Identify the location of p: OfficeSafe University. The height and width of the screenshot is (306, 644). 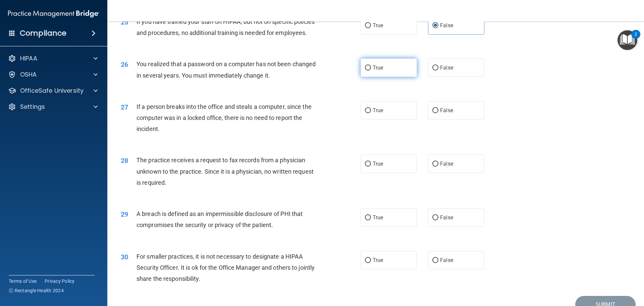
(52, 91).